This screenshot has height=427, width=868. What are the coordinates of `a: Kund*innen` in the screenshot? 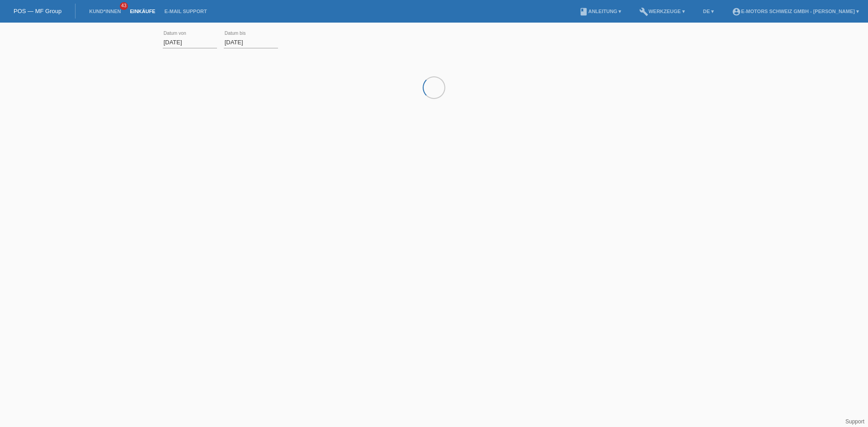 It's located at (105, 11).